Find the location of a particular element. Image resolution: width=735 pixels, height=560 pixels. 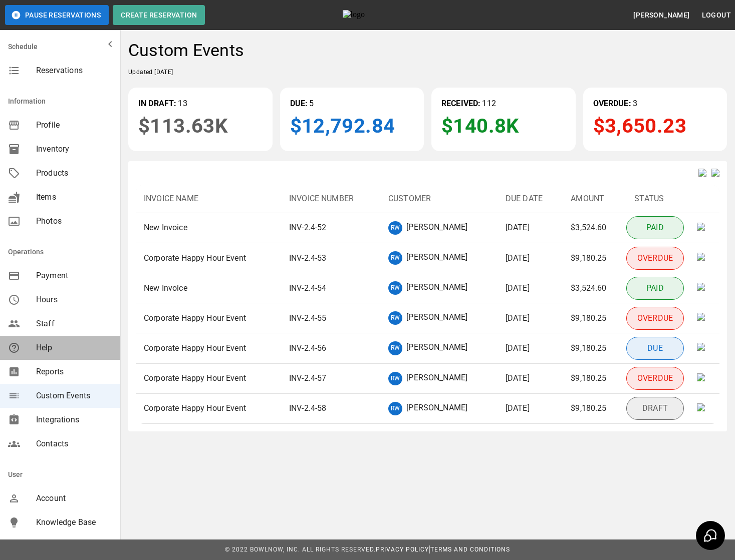

span: © 2022 BowlNow, Inc. All Rights Reserved. is located at coordinates (300, 549).